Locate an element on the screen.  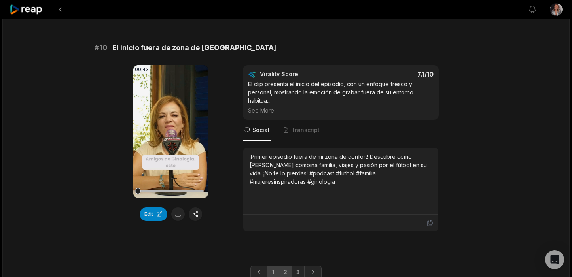
div: See More is located at coordinates (341, 110).